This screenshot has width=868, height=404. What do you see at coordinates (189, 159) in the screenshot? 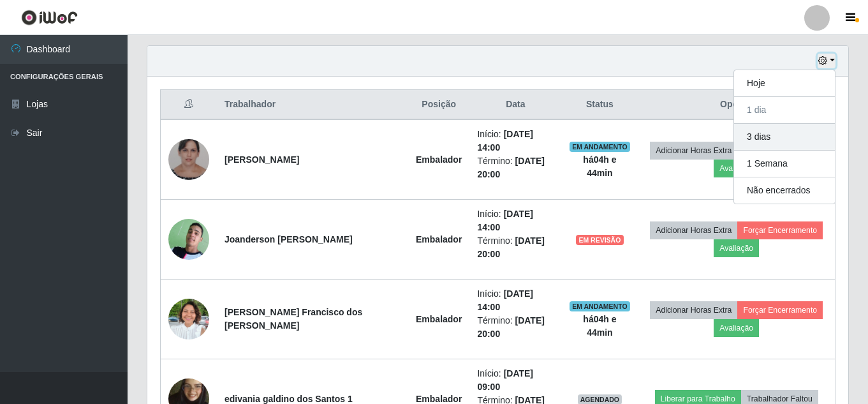
I see `img: 1671851536874.jpeg` at bounding box center [189, 159].